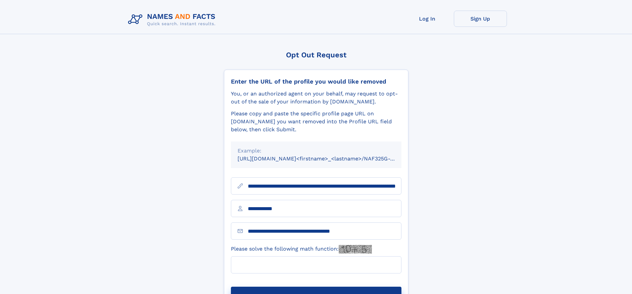 Image resolution: width=632 pixels, height=294 pixels. I want to click on label: Please solve the following math function:, so click(301, 250).